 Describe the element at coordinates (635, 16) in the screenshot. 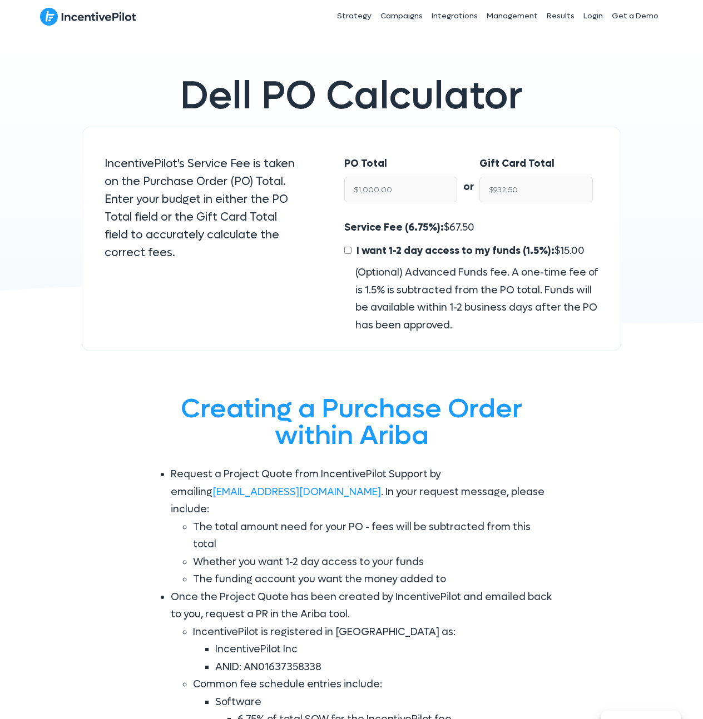

I see `a: Get a Demo` at that location.